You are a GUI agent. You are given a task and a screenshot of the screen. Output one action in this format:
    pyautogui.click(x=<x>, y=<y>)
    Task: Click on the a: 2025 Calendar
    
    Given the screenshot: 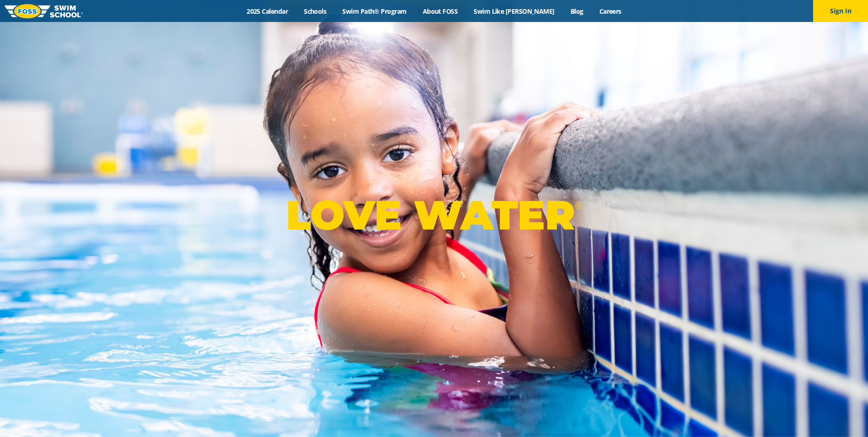 What is the action you would take?
    pyautogui.click(x=267, y=11)
    